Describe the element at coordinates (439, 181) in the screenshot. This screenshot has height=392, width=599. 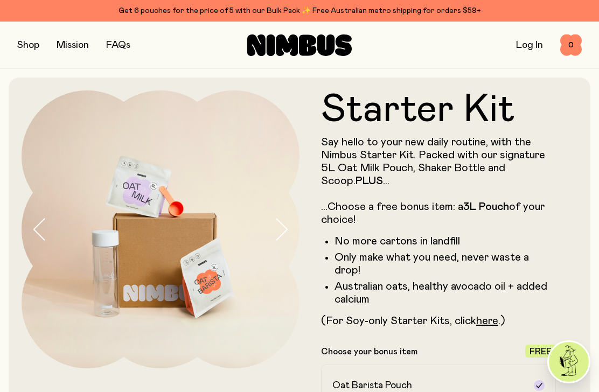
I see `p: Say hello to your new daily routine, with the Nimbus Starter Kit. Packed with our signature 5L Oa...` at that location.